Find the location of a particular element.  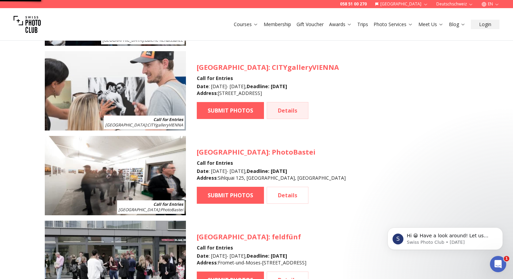

button: Photo Services is located at coordinates (393, 24).